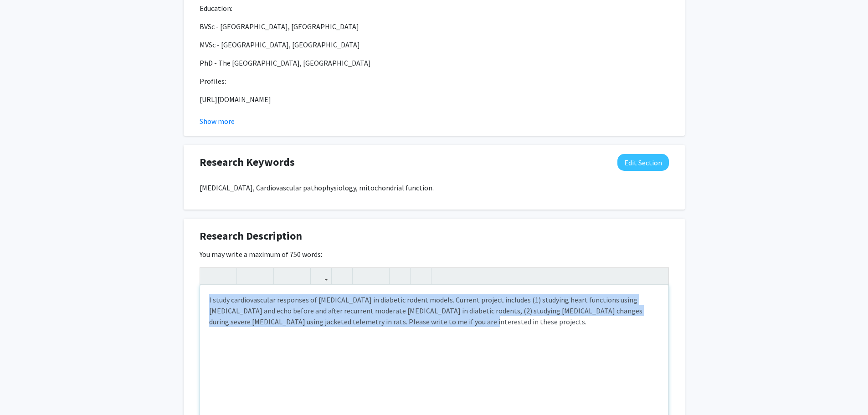  What do you see at coordinates (284, 276) in the screenshot?
I see `button: Superscript` at bounding box center [284, 276].